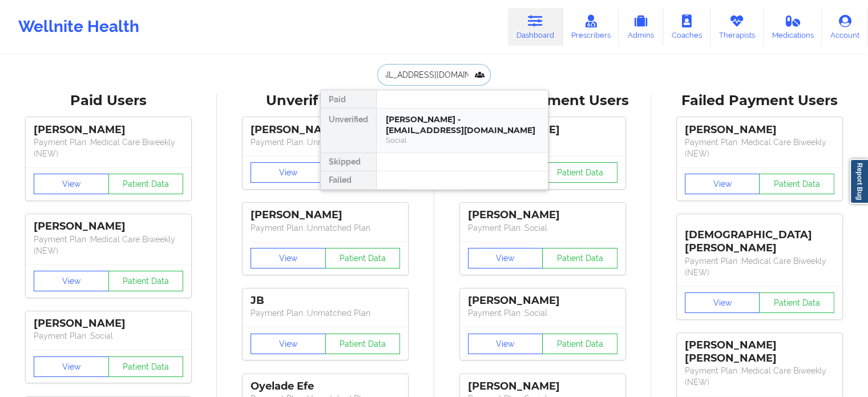  I want to click on div: Unverified, so click(348, 131).